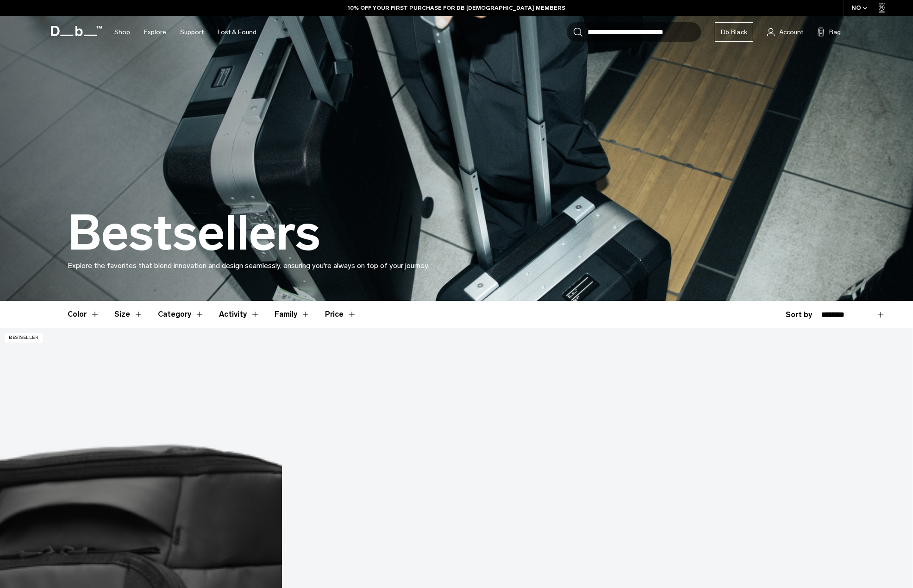 The height and width of the screenshot is (588, 913). I want to click on a: Shop, so click(123, 32).